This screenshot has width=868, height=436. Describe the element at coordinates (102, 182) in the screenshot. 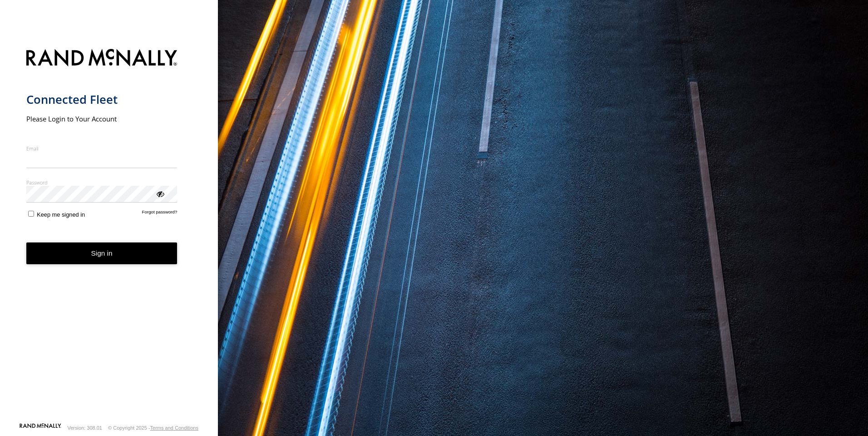

I see `label: Password` at that location.